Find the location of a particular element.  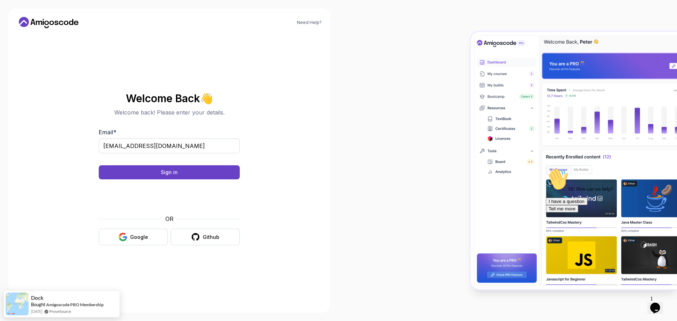

div: Sign in is located at coordinates (169, 172).